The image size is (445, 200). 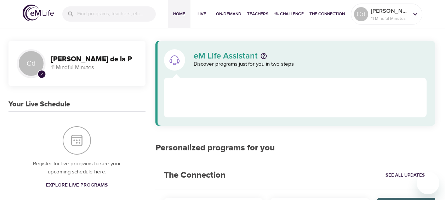 I want to click on img: logo, so click(x=38, y=13).